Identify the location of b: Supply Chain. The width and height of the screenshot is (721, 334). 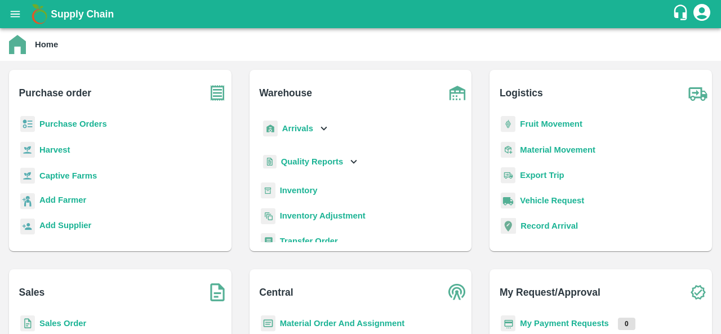
(82, 14).